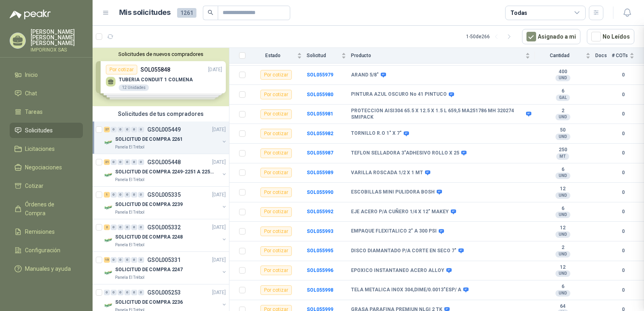 This screenshot has height=311, width=644. I want to click on h1: Mis solicitudes, so click(145, 12).